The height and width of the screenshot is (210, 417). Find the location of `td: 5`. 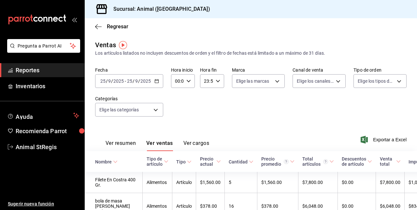

td: 5 is located at coordinates (241, 182).